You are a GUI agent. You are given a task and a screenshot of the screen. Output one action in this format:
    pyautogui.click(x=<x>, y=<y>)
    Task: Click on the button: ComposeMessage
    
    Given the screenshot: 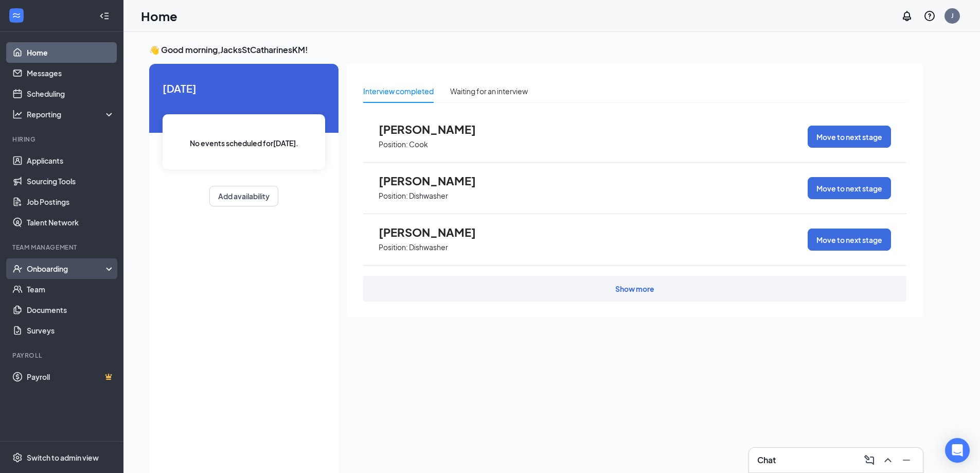 What is the action you would take?
    pyautogui.click(x=869, y=460)
    